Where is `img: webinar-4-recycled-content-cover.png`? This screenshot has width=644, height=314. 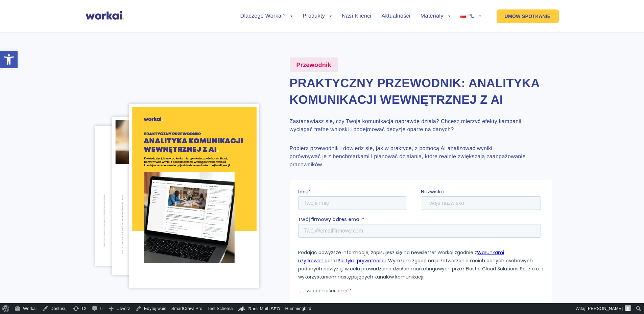 img: webinar-4-recycled-content-cover.png is located at coordinates (194, 195).